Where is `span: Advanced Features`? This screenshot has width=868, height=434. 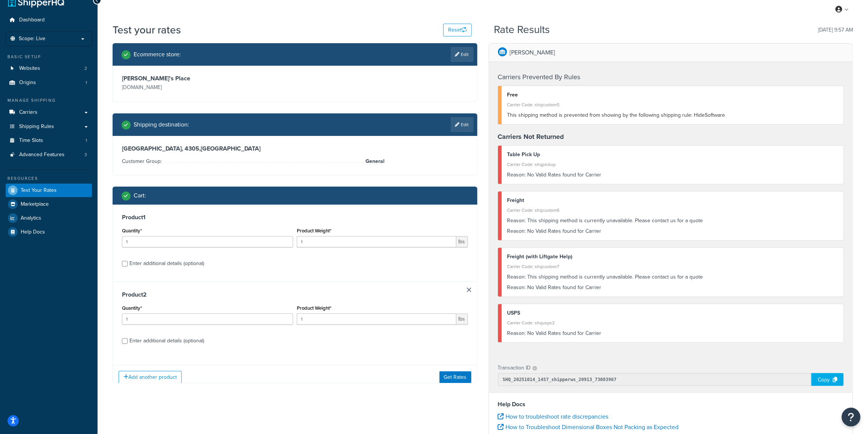
span: Advanced Features is located at coordinates (41, 155).